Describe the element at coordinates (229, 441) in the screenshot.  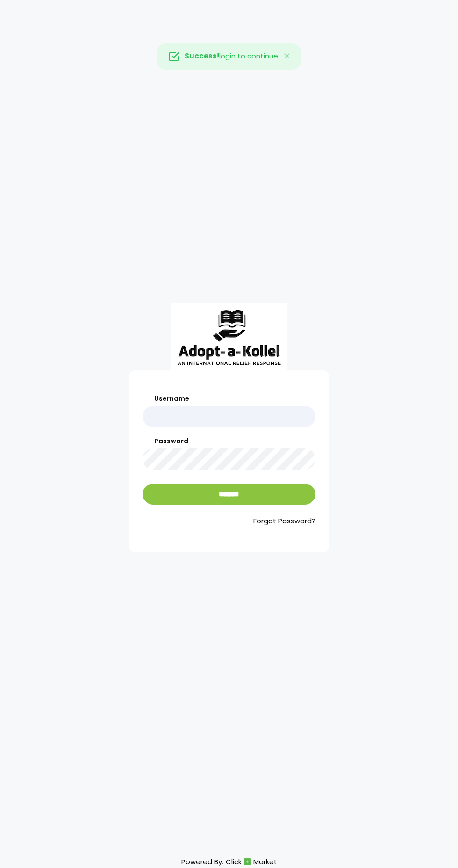
I see `label: Password` at that location.